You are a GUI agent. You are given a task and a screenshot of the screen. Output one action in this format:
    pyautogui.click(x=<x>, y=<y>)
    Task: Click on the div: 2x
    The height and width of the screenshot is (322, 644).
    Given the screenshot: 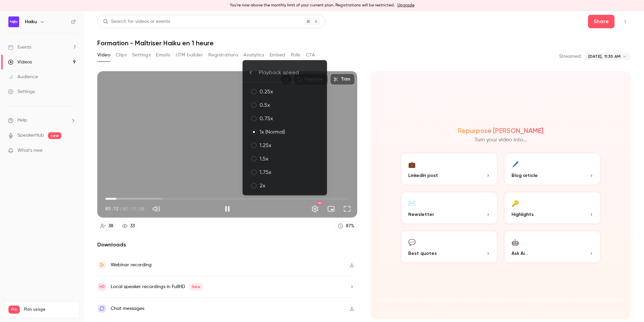 What is the action you would take?
    pyautogui.click(x=290, y=186)
    